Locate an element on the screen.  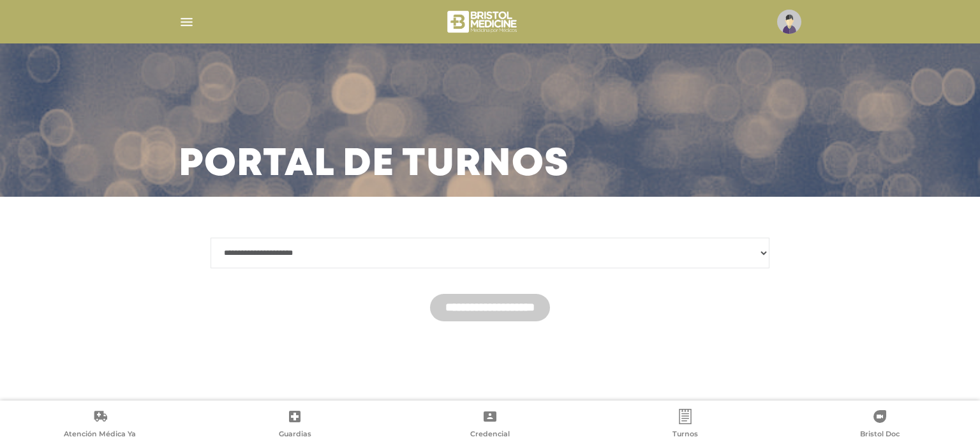
span: Guardias is located at coordinates (295, 435).